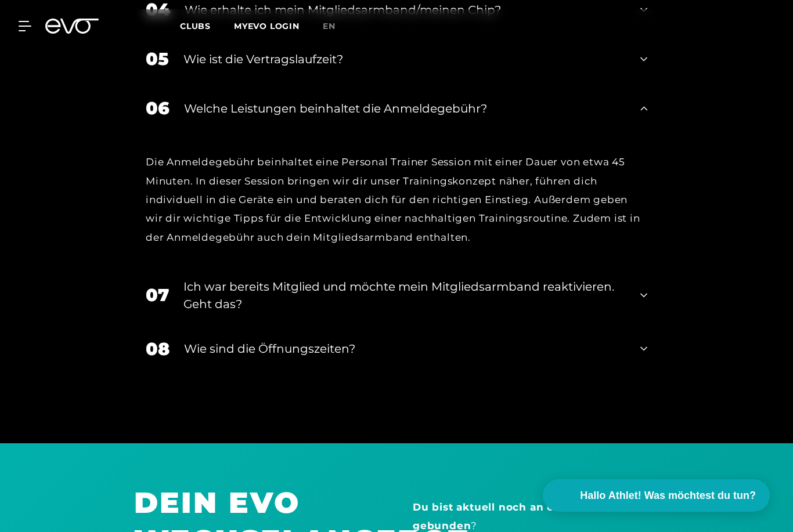 This screenshot has height=532, width=793. What do you see at coordinates (267, 26) in the screenshot?
I see `a: MYEVO LOGIN` at bounding box center [267, 26].